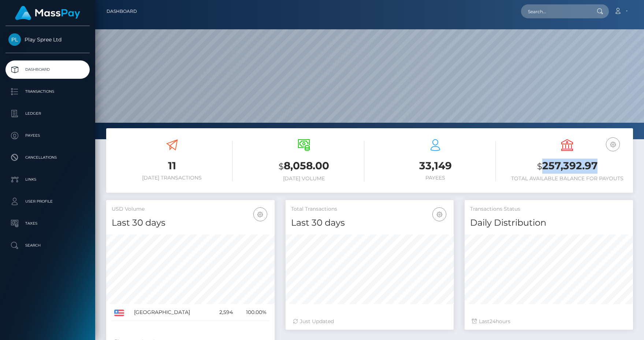  I want to click on div: Just Updated, so click(370, 321).